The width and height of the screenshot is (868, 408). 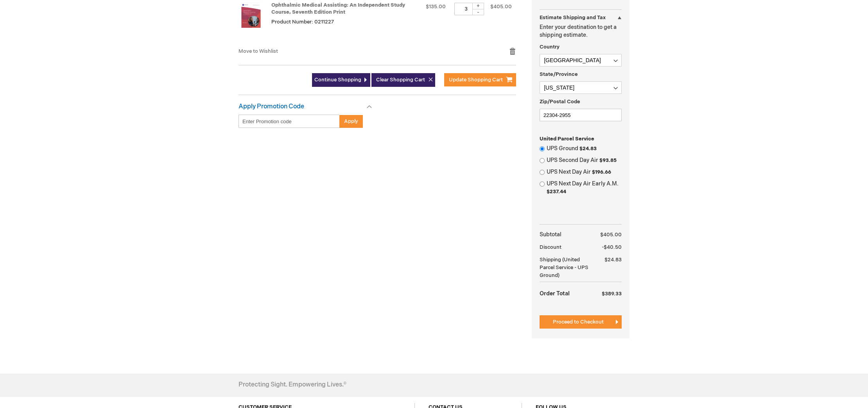 I want to click on span: Zip/Postal Code, so click(x=560, y=102).